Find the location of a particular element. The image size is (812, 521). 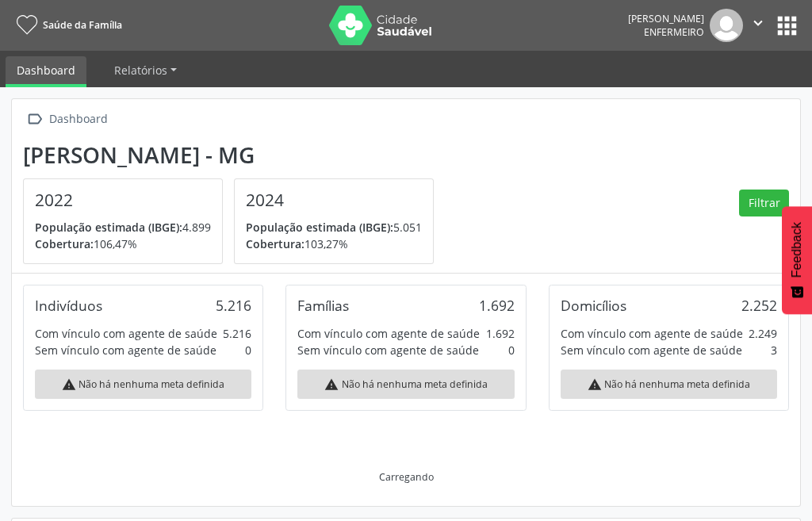

button: apps is located at coordinates (787, 25).